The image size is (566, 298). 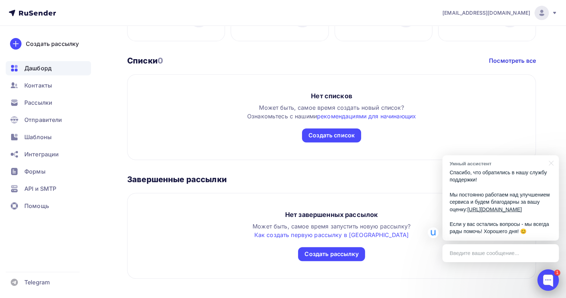 What do you see at coordinates (38, 102) in the screenshot?
I see `span: Рассылки` at bounding box center [38, 102].